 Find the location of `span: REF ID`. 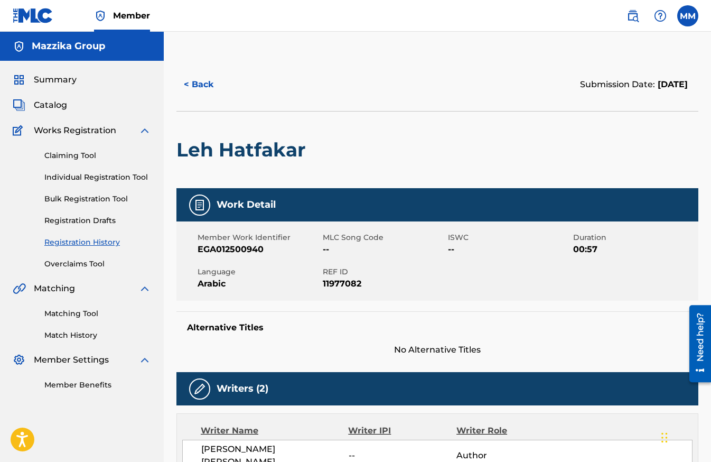

span: REF ID is located at coordinates (384, 271).